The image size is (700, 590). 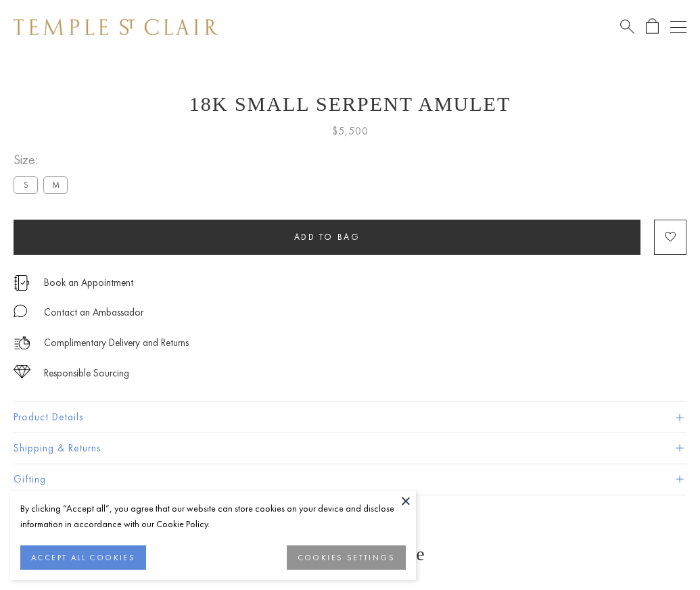 I want to click on img: MessageIcon-01_2.svg, so click(x=20, y=311).